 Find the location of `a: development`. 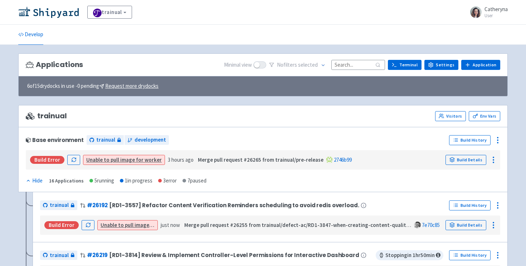

a: development is located at coordinates (147, 140).